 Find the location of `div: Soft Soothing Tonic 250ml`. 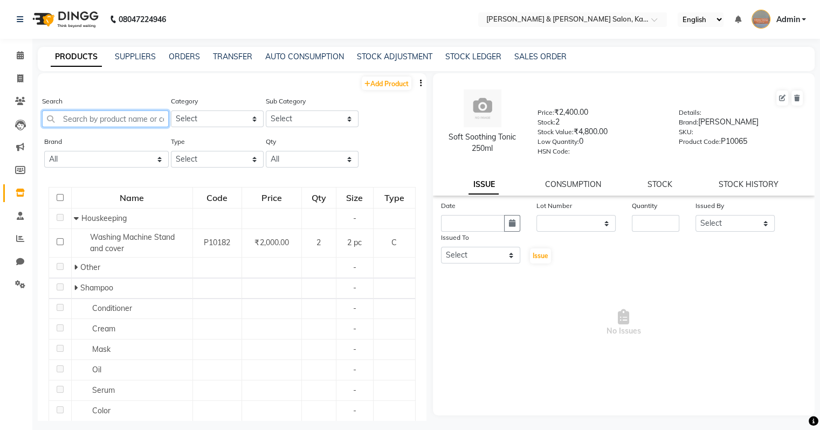

div: Soft Soothing Tonic 250ml is located at coordinates (483, 143).